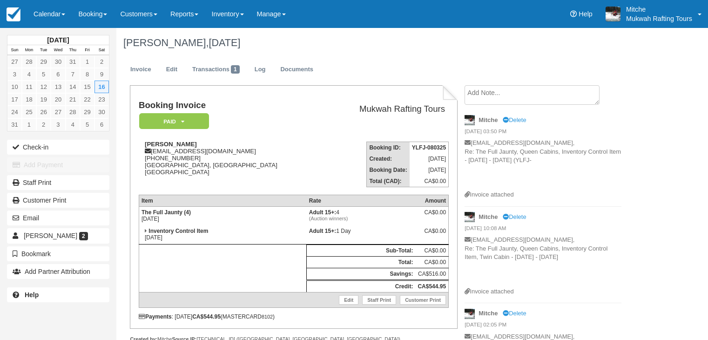 The height and width of the screenshot is (340, 708). Describe the element at coordinates (432, 274) in the screenshot. I see `td: CA$516.00` at that location.